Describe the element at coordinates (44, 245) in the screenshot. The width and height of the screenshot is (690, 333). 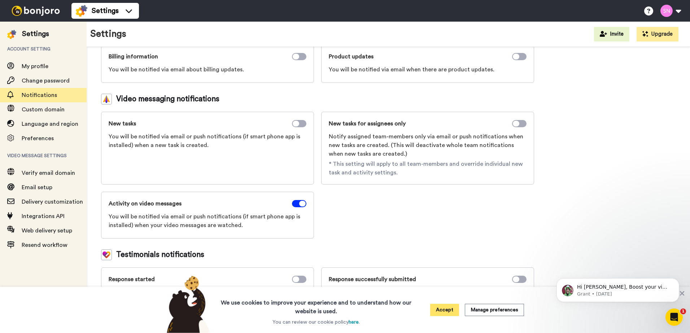
I see `span: Resend workflow` at that location.